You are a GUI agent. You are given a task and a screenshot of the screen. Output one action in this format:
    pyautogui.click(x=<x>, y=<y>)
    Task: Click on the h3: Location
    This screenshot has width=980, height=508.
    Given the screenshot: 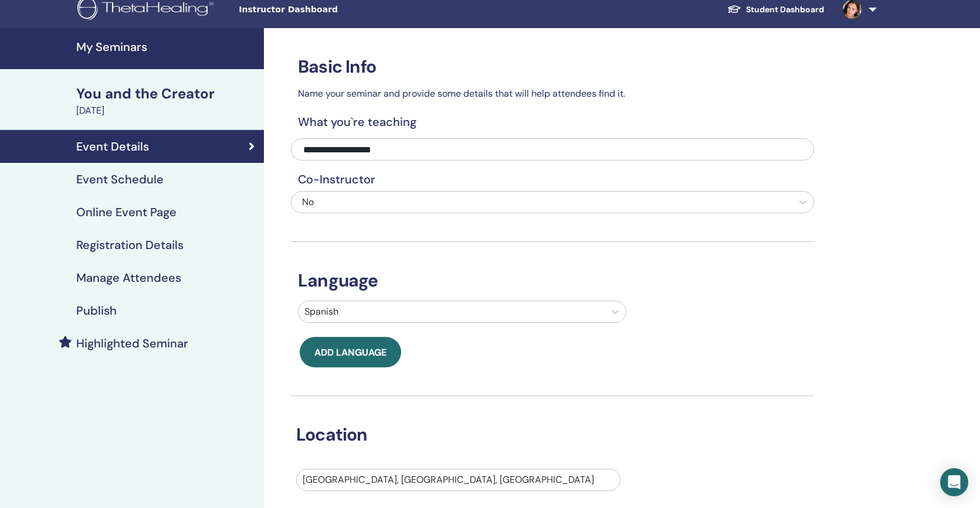 What is the action you would take?
    pyautogui.click(x=544, y=435)
    